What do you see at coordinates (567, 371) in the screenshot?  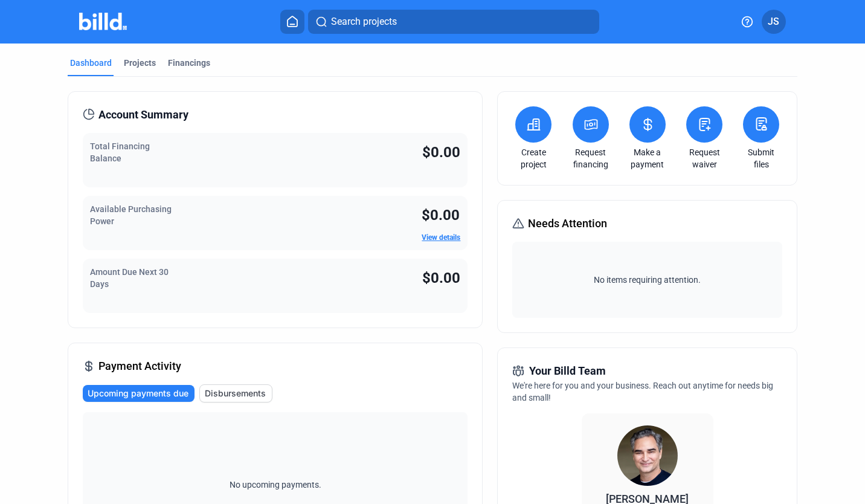 I see `span: Your Billd Team` at bounding box center [567, 371].